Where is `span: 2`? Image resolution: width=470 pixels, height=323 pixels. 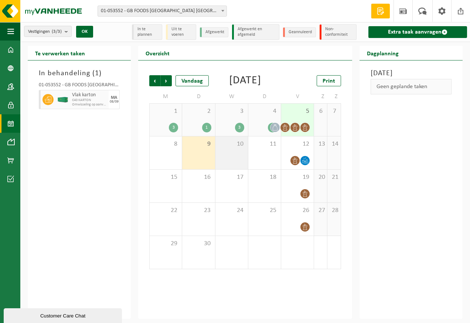
span: 2 is located at coordinates (198, 112).